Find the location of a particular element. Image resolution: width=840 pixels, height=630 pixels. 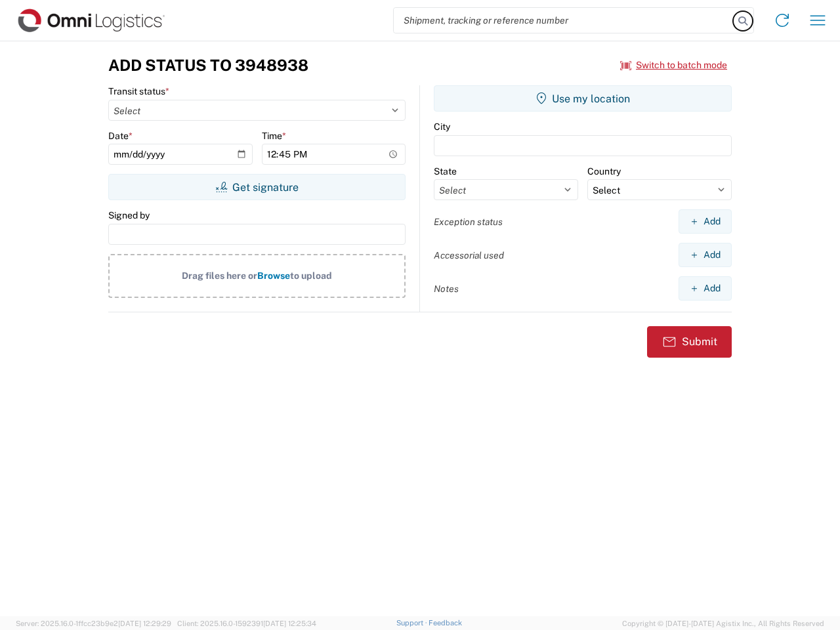

a: Support is located at coordinates (413, 622).